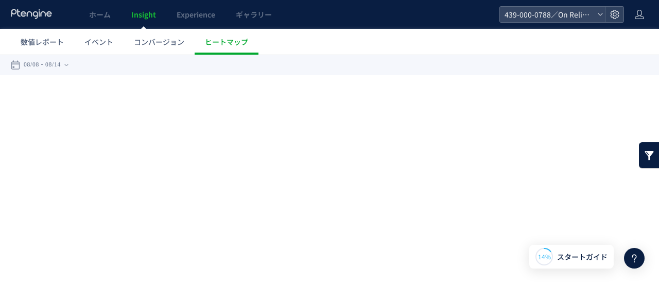 Image resolution: width=659 pixels, height=284 pixels. I want to click on span: ホーム, so click(100, 14).